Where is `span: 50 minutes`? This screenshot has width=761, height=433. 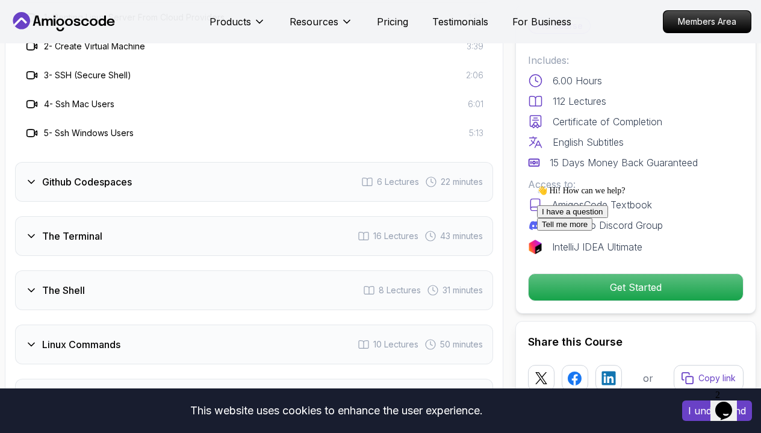 span: 50 minutes is located at coordinates (461, 344).